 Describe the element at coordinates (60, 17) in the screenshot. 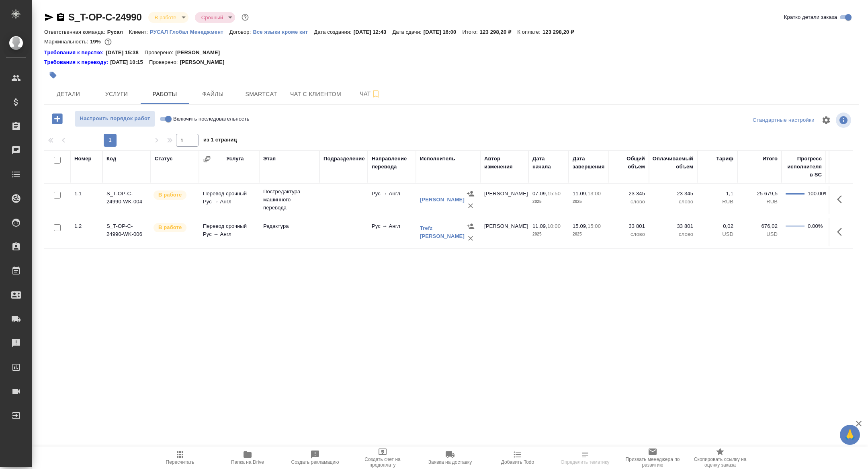

I see `button: Скопировать ссылку` at that location.